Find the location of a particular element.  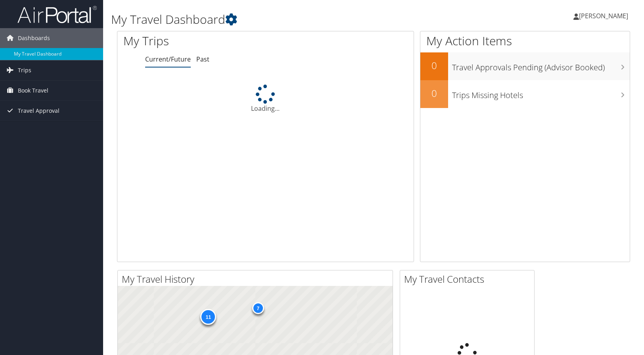

h3: Travel Approvals Pending (Advisor Booked) is located at coordinates (541, 66).